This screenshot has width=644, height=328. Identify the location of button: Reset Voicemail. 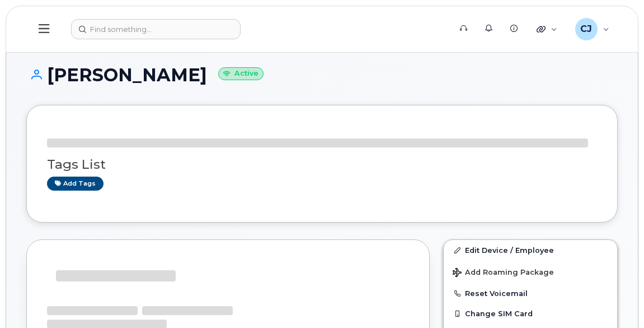
(531, 293).